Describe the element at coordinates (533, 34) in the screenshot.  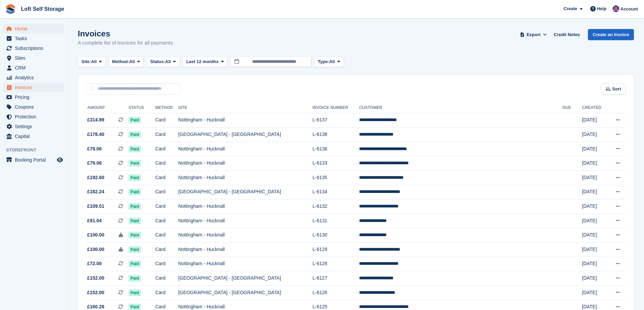
I see `button: Export` at that location.